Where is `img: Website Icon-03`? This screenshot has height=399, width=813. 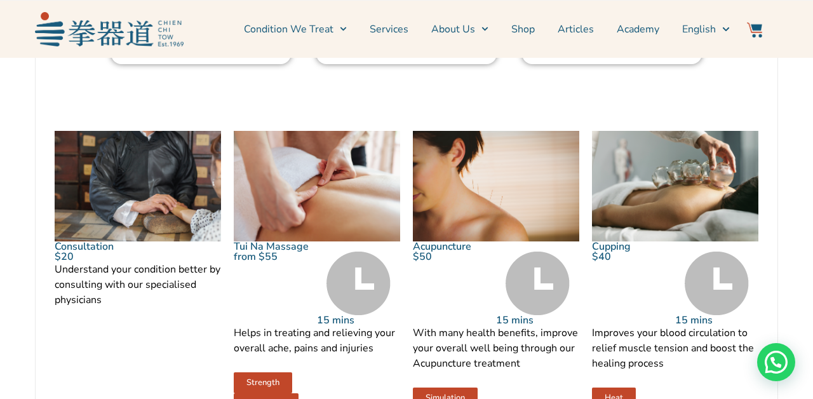
img: Website Icon-03 is located at coordinates (754, 30).